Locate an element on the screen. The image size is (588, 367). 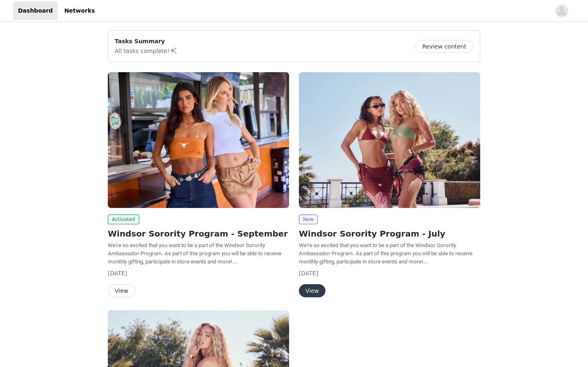
p: Tasks Summary is located at coordinates (146, 42).